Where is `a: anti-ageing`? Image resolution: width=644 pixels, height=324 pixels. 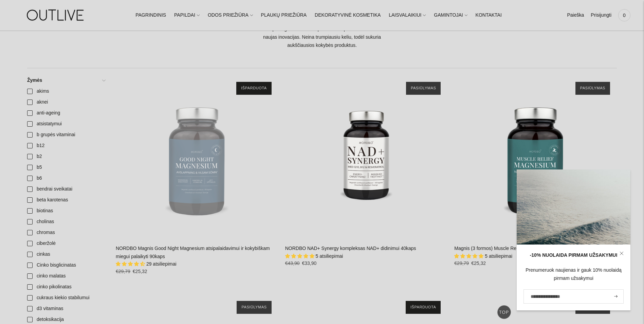
a: anti-ageing is located at coordinates (66, 113).